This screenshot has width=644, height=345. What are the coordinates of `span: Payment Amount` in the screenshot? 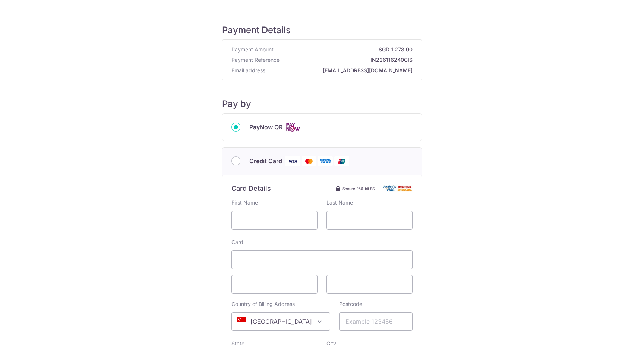 It's located at (252, 50).